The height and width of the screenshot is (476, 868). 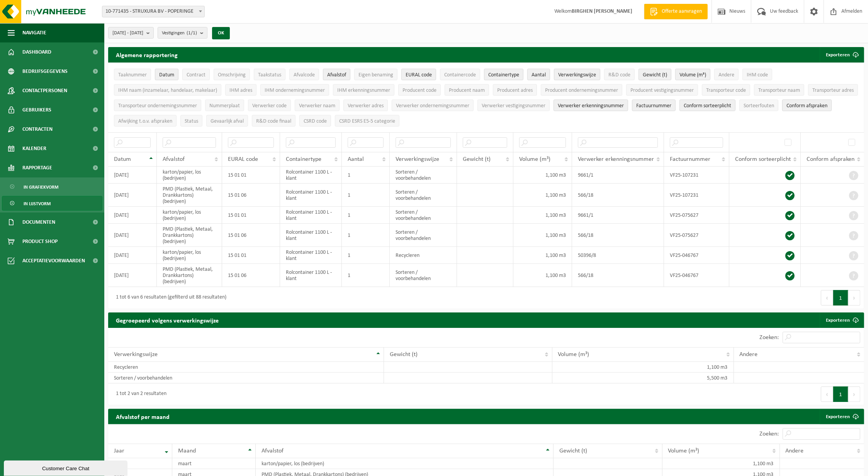 What do you see at coordinates (317, 106) in the screenshot?
I see `span: Verwerker naam` at bounding box center [317, 106].